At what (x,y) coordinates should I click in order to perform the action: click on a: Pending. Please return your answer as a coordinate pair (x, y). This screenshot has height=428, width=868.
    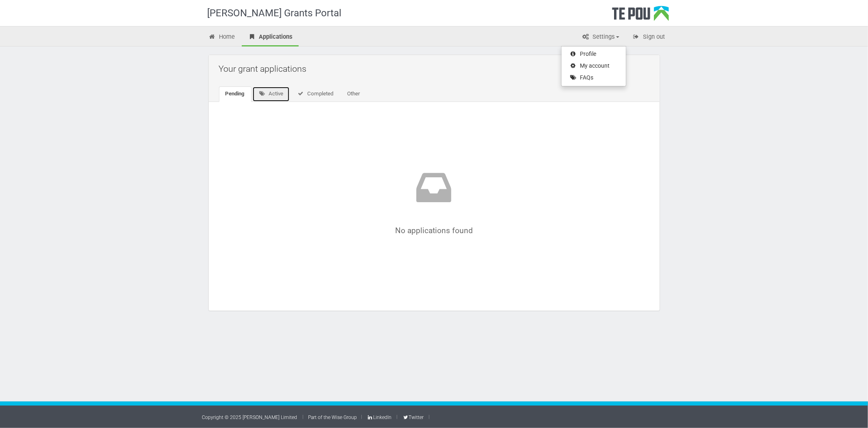
    Looking at the image, I should click on (235, 94).